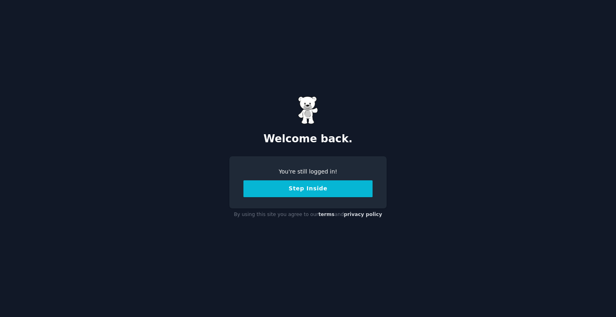 The width and height of the screenshot is (616, 317). What do you see at coordinates (327, 215) in the screenshot?
I see `a: terms` at bounding box center [327, 215].